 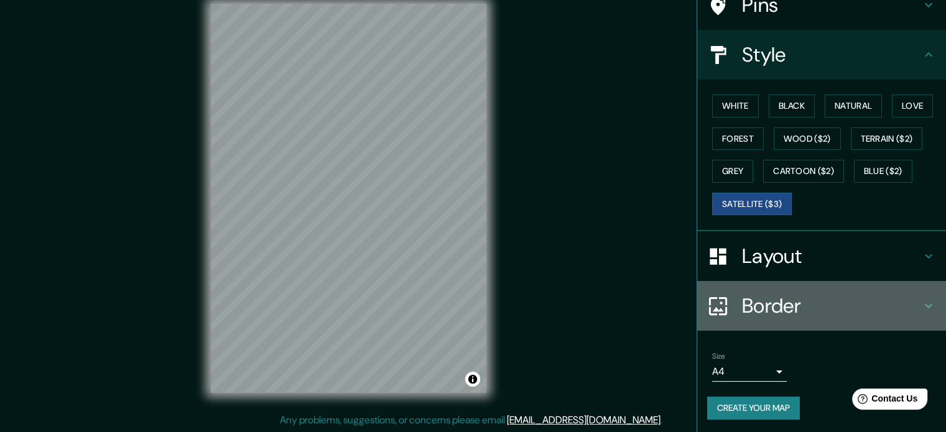 What do you see at coordinates (822, 55) in the screenshot?
I see `div: Style` at bounding box center [822, 55].